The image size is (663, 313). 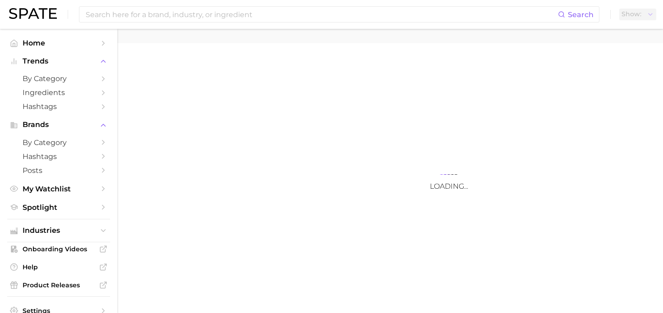 What do you see at coordinates (637, 14) in the screenshot?
I see `button: Show` at bounding box center [637, 14].